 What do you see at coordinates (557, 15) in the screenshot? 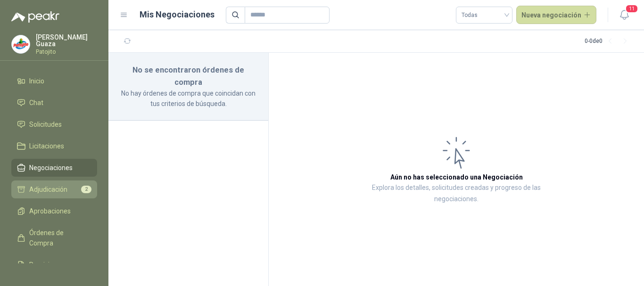
I see `a: Nueva negociación` at bounding box center [557, 15].